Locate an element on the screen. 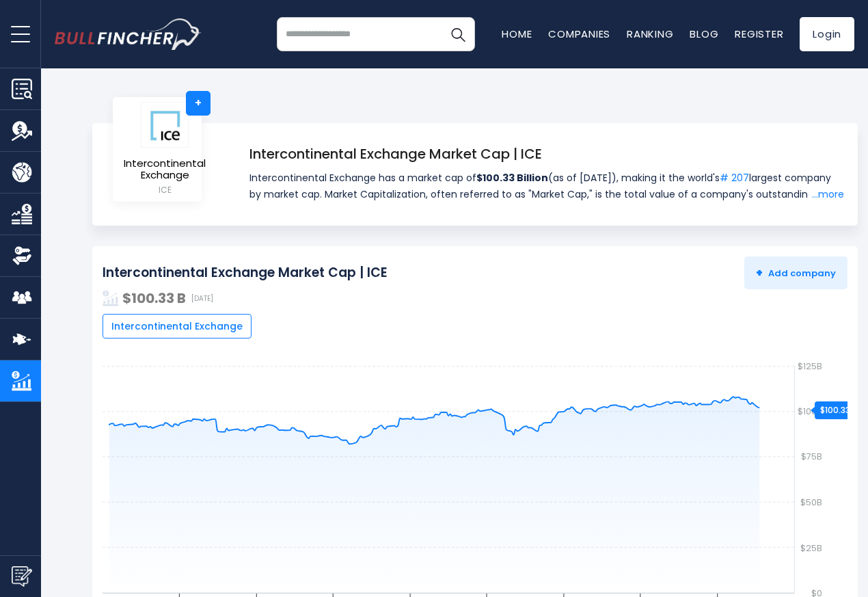 The height and width of the screenshot is (597, 868). span: Add company is located at coordinates (796, 273).